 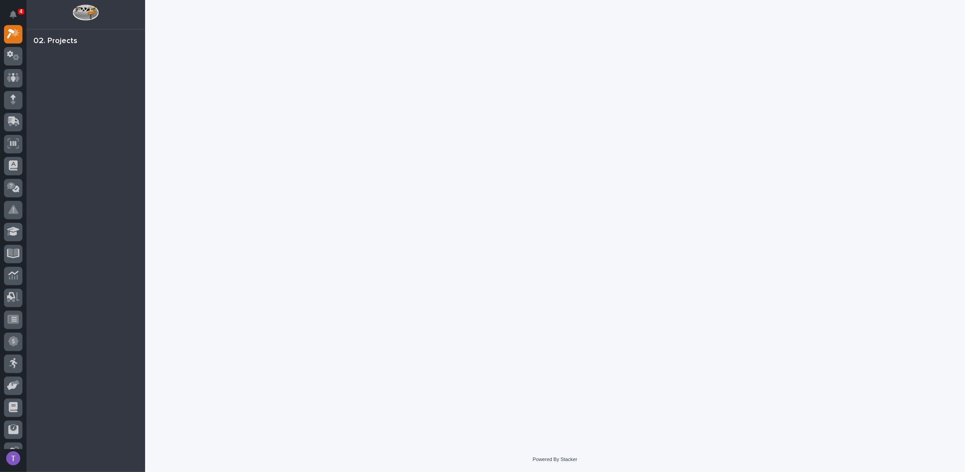 I want to click on div: Notifications4, so click(x=17, y=18).